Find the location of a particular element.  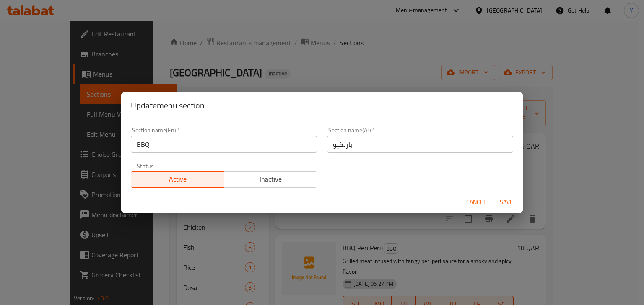

span: Active is located at coordinates (178, 179).